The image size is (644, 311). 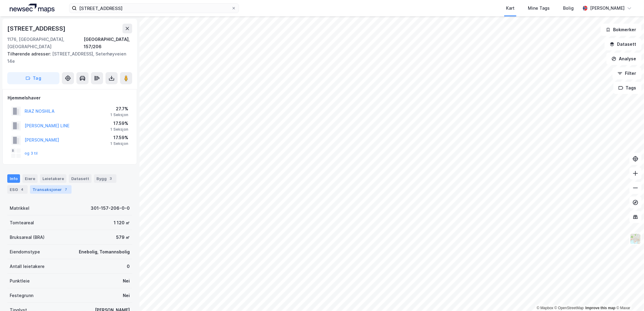 I want to click on div: Punktleie, so click(x=20, y=281).